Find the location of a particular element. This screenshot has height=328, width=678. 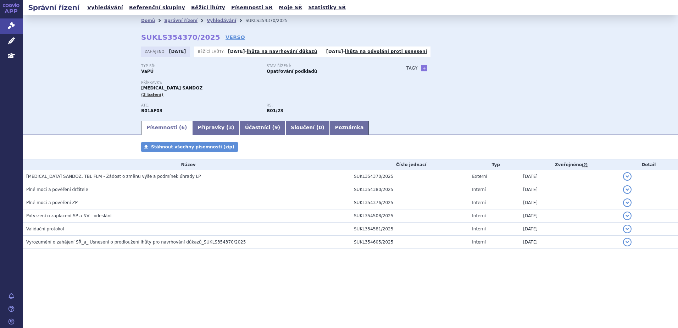

td: SUKL354380/2025 is located at coordinates (409, 189).